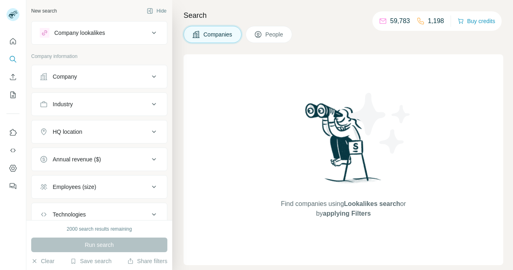  I want to click on span: Lookalikes search, so click(372, 203).